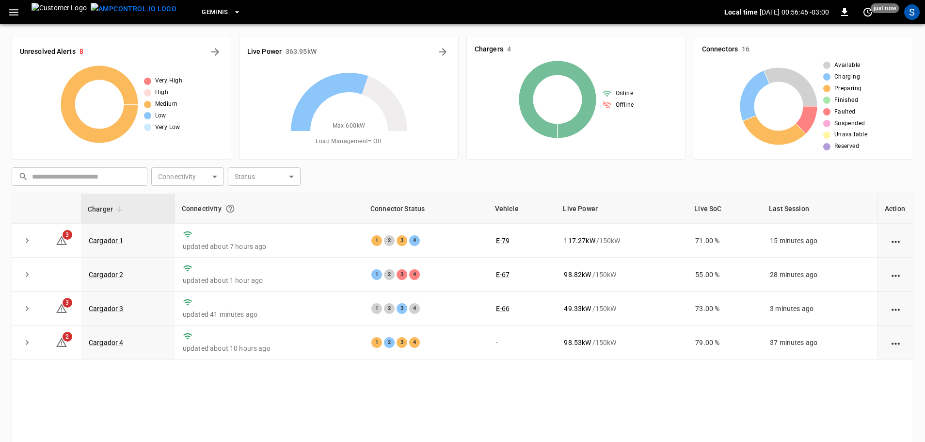 This screenshot has height=442, width=925. I want to click on td: 28 minutes ago, so click(820, 274).